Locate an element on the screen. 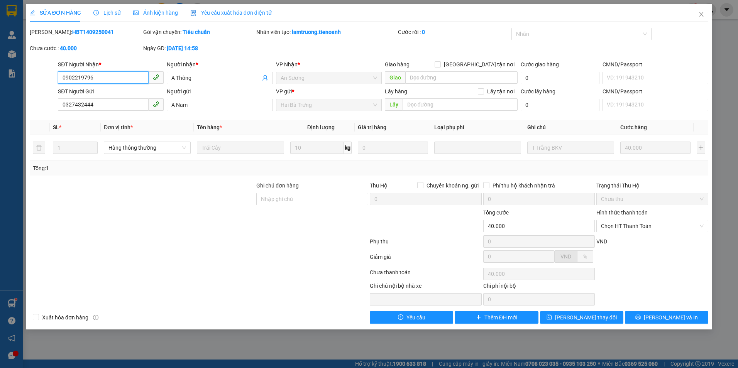 The width and height of the screenshot is (738, 368). span: Cước hàng is located at coordinates (633, 127).